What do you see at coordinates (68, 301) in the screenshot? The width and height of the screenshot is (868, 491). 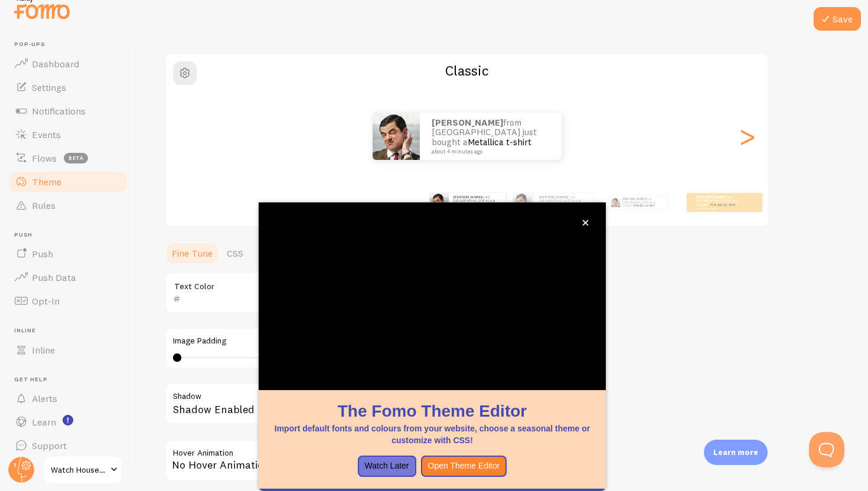 I see `a: Opt-In` at bounding box center [68, 301].